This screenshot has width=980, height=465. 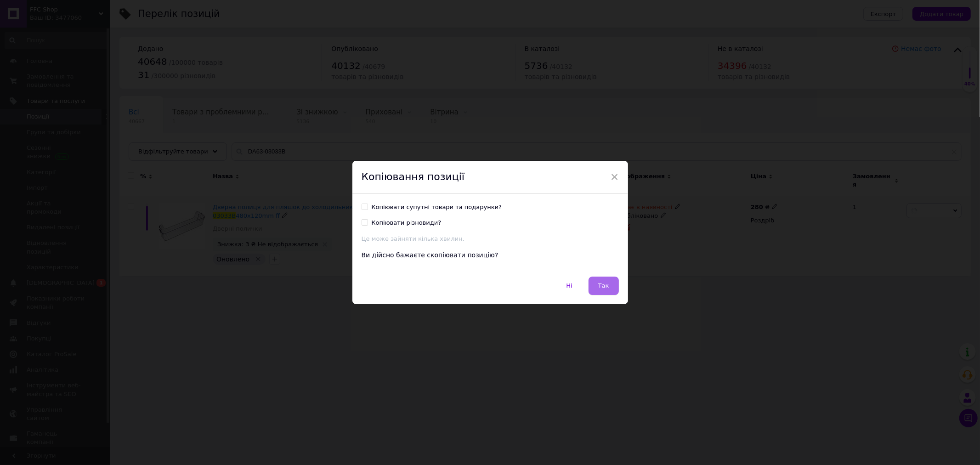 I want to click on span: Так, so click(x=604, y=286).